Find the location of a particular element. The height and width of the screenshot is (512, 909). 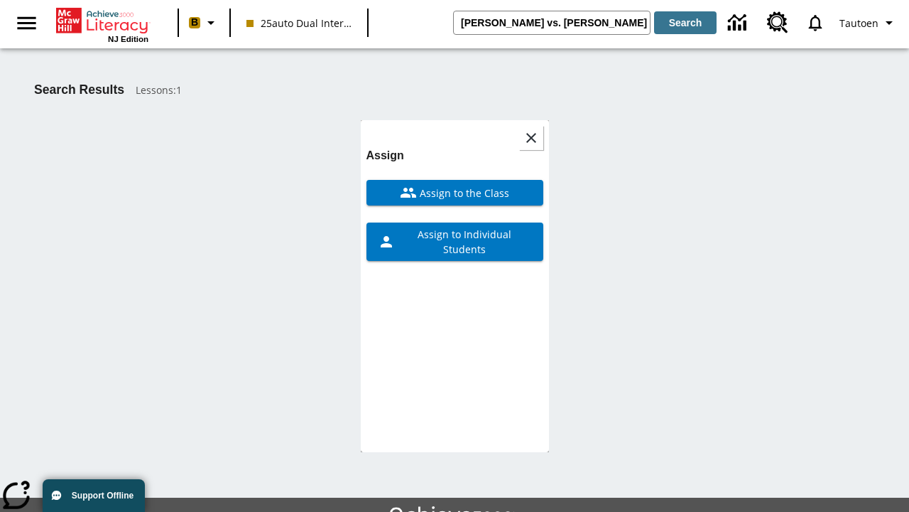

button: Assign to the Class is located at coordinates (455, 193).